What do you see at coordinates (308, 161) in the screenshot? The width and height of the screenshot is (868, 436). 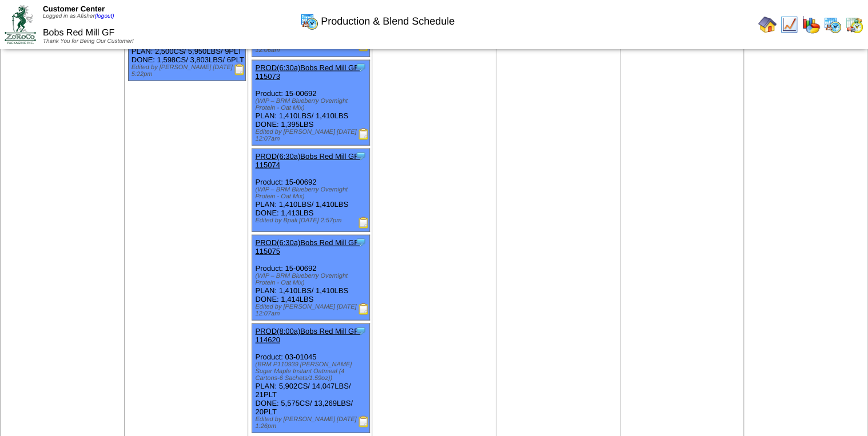 I see `a: PROD(6:30a)Bobs Red Mill GF-115074` at bounding box center [308, 161].